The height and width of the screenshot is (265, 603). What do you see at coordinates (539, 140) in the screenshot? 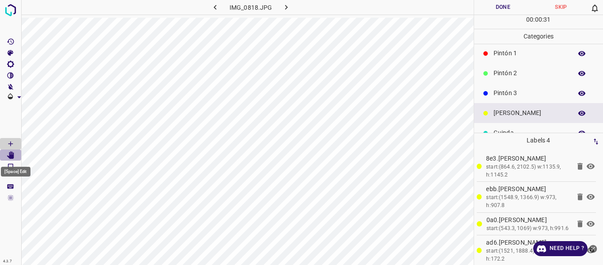
I see `p: Labels 4` at bounding box center [539, 140].